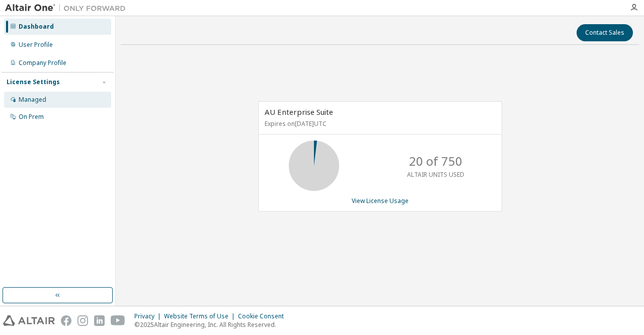 Image resolution: width=644 pixels, height=335 pixels. I want to click on div: Website Terms of Use, so click(201, 317).